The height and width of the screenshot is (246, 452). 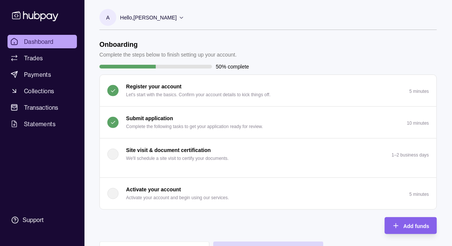 What do you see at coordinates (154, 87) in the screenshot?
I see `p: Register your account` at bounding box center [154, 87].